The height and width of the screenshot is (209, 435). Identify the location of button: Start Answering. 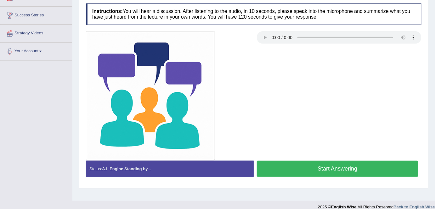
(338, 168).